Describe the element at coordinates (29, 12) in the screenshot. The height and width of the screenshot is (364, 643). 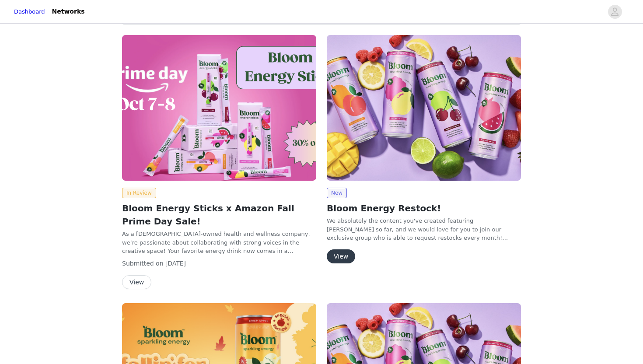
I see `a: Dashboard` at that location.